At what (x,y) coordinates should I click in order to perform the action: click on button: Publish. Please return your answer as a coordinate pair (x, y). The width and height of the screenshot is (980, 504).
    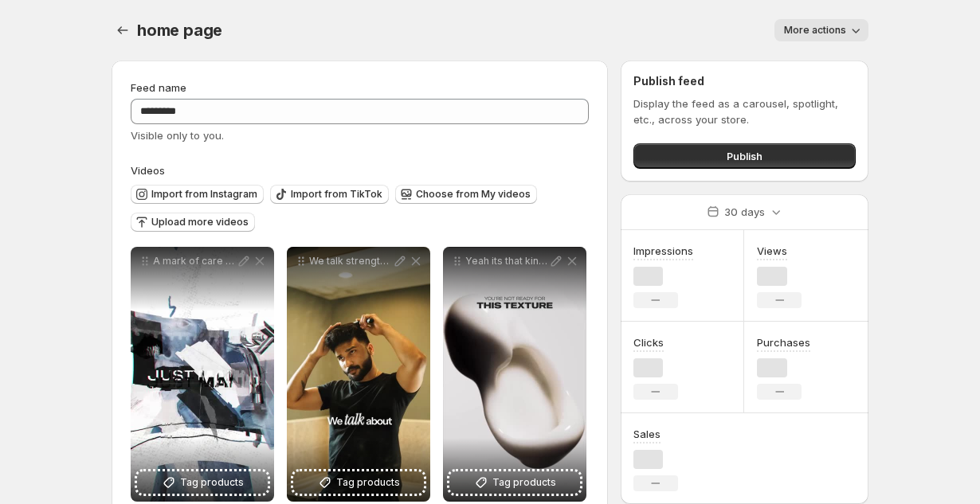
    Looking at the image, I should click on (744, 156).